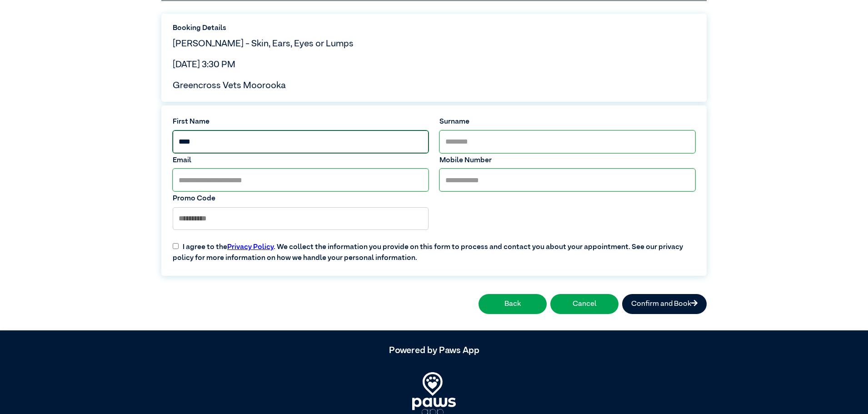  I want to click on button: Cancel, so click(584, 304).